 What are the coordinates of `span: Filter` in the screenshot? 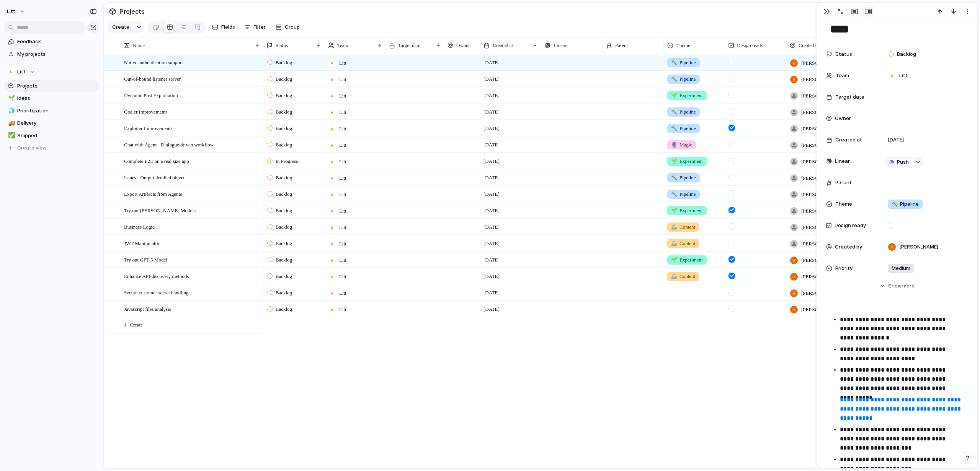 It's located at (259, 28).